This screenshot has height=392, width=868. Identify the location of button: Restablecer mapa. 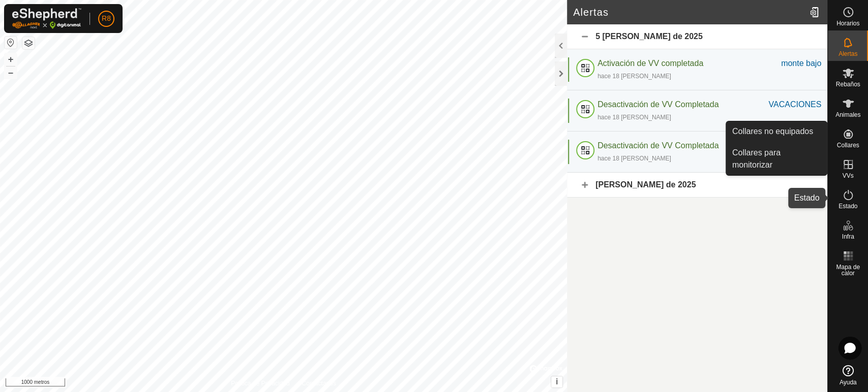
(11, 43).